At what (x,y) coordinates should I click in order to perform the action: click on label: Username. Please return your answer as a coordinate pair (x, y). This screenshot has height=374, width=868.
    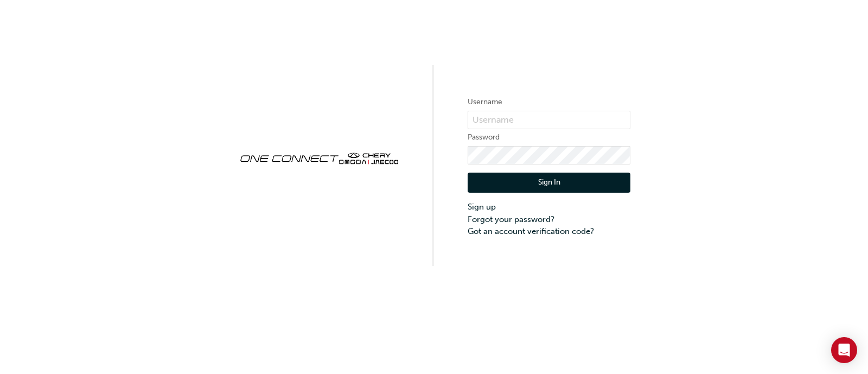
    Looking at the image, I should click on (549, 102).